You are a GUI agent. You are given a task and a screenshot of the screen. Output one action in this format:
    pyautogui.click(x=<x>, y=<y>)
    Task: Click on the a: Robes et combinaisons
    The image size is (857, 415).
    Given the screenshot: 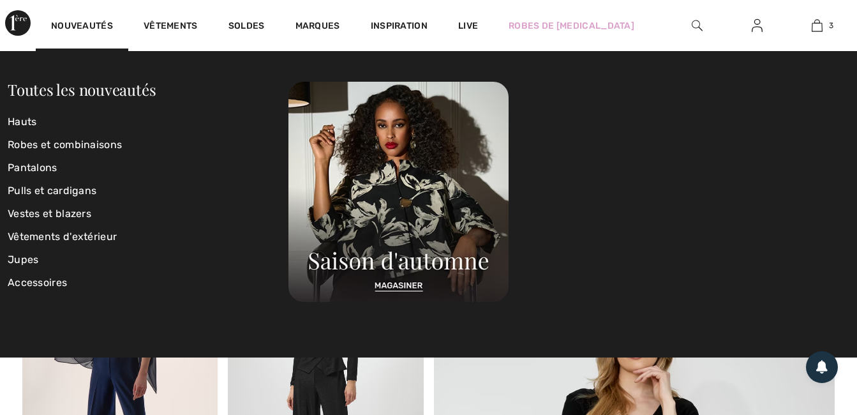 What is the action you would take?
    pyautogui.click(x=148, y=145)
    